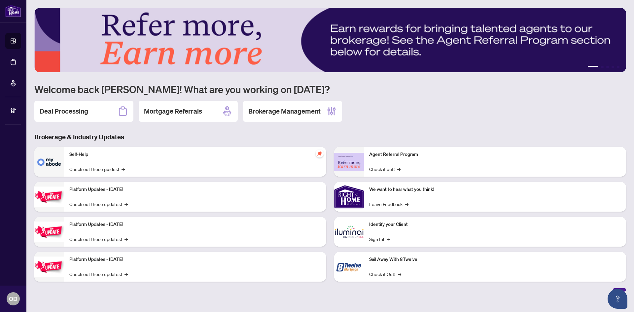 This screenshot has width=634, height=312. I want to click on p: Agent Referral Program, so click(495, 155).